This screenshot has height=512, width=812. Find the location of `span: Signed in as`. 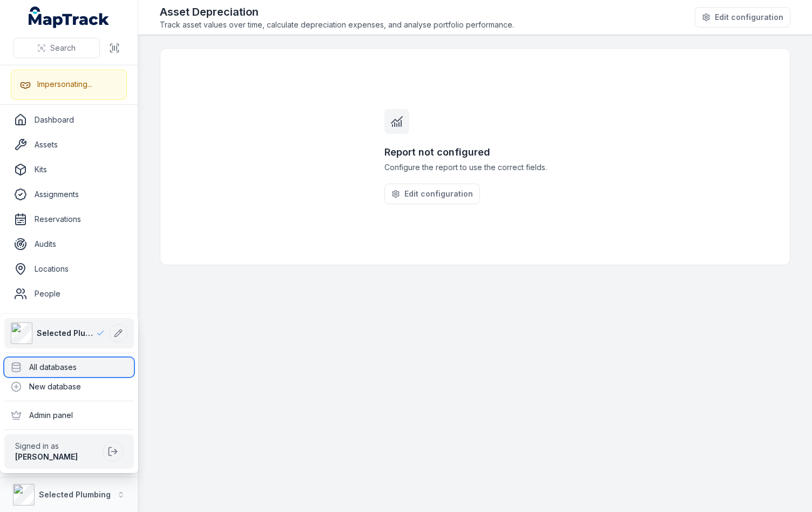

span: Signed in as is located at coordinates (57, 446).